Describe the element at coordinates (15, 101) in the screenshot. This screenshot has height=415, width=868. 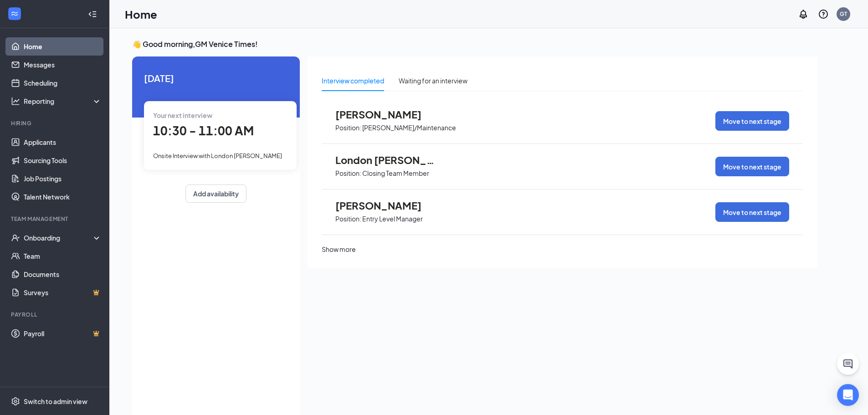
I see `svg: Analysis` at that location.